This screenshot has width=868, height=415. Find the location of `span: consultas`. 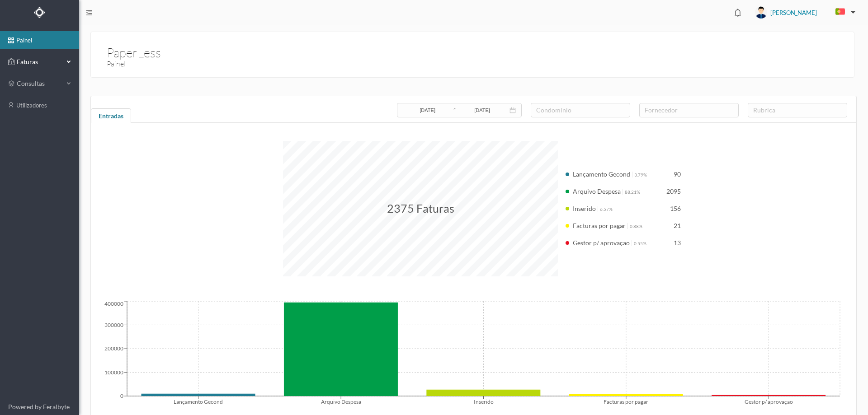

span: consultas is located at coordinates (39, 84).